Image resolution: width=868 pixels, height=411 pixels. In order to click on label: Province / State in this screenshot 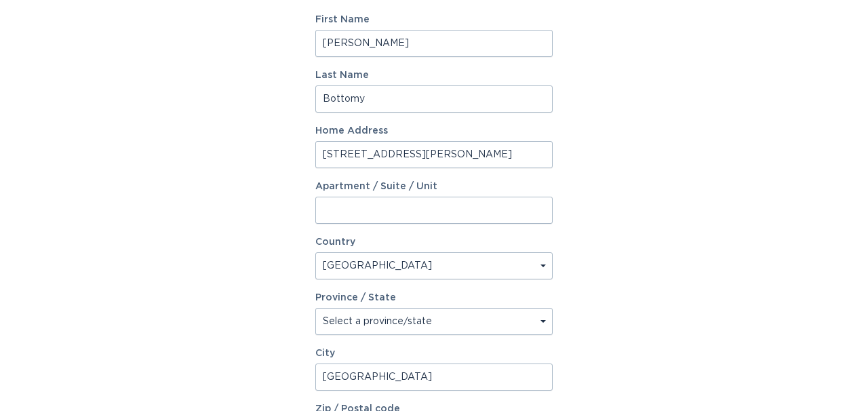, I will do `click(355, 298)`.